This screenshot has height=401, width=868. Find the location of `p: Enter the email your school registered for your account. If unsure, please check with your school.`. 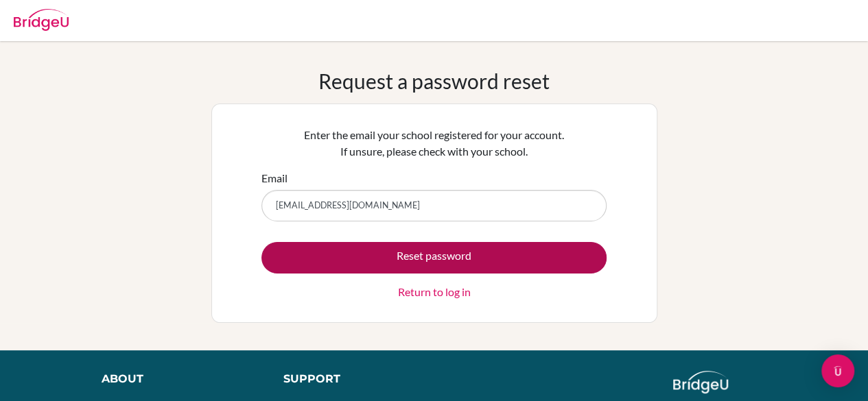

p: Enter the email your school registered for your account. If unsure, please check with your school. is located at coordinates (434, 143).